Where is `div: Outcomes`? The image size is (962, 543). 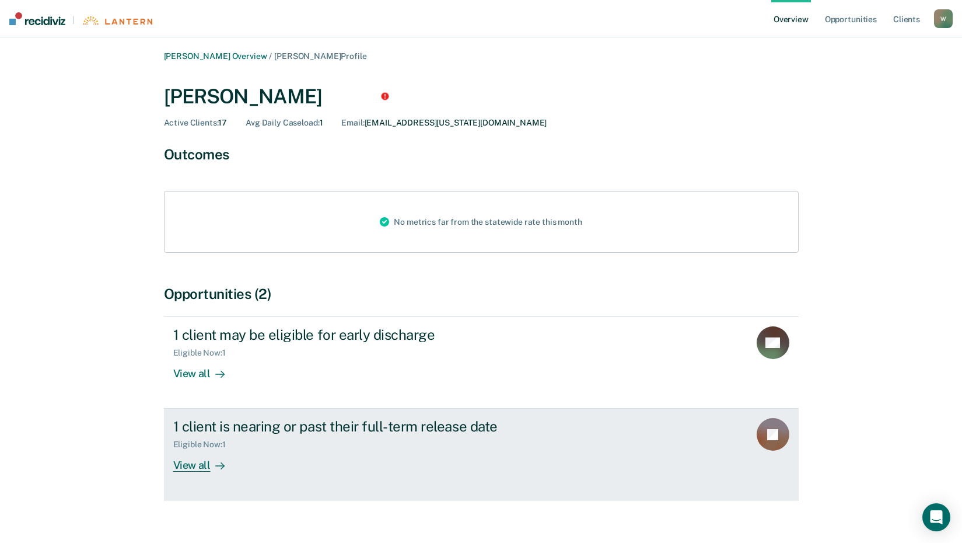 div: Outcomes is located at coordinates (481, 154).